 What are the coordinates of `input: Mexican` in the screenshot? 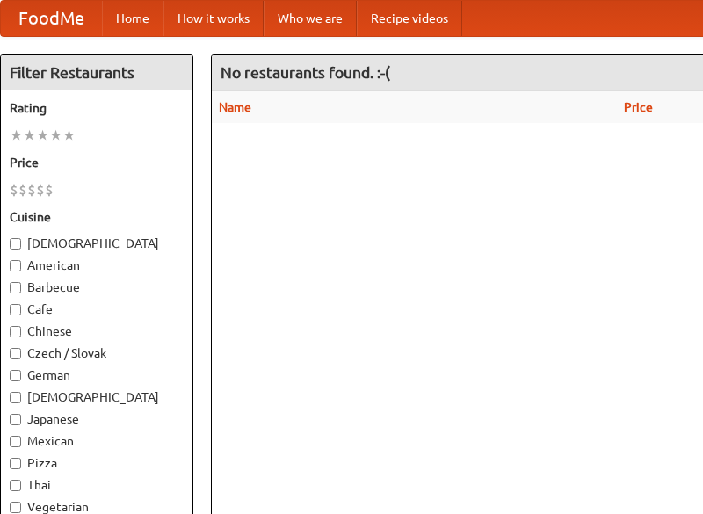 It's located at (15, 441).